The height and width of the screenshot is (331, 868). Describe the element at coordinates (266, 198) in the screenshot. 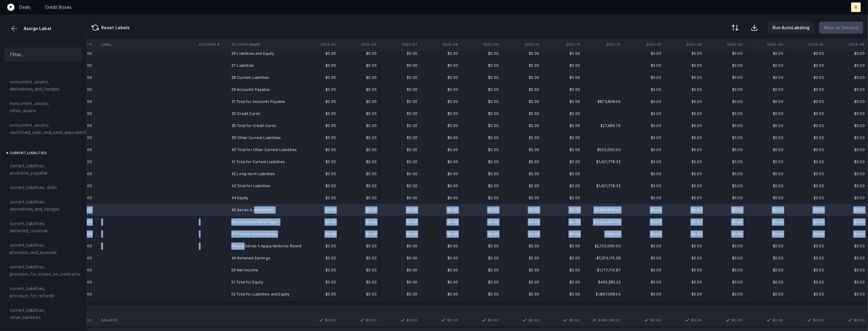

I see `td: 44 Equity` at that location.